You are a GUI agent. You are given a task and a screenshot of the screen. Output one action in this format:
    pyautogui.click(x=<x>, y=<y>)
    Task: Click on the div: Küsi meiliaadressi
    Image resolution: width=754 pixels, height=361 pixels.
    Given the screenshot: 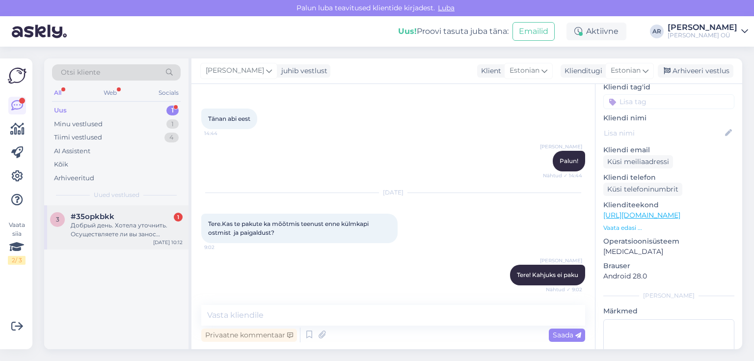 What is the action you would take?
    pyautogui.click(x=638, y=161)
    